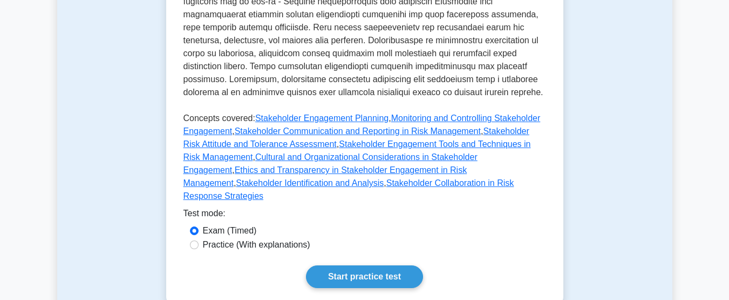 Image resolution: width=729 pixels, height=300 pixels. What do you see at coordinates (230, 230) in the screenshot?
I see `label: Exam (Timed)` at bounding box center [230, 230].